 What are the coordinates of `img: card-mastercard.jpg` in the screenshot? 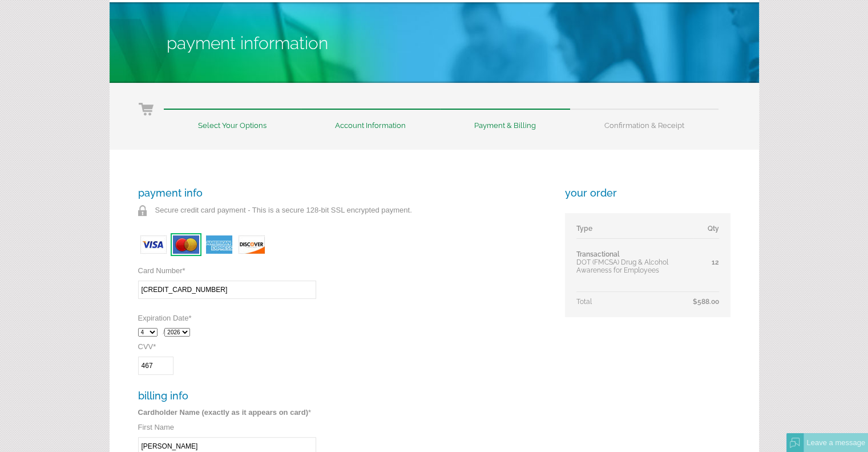 It's located at (186, 245).